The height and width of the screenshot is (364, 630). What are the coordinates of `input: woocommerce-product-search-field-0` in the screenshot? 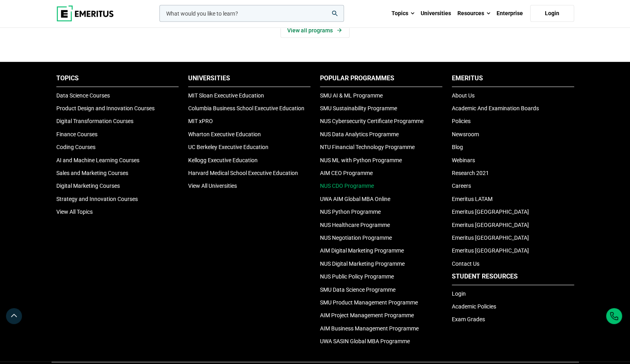 It's located at (252, 14).